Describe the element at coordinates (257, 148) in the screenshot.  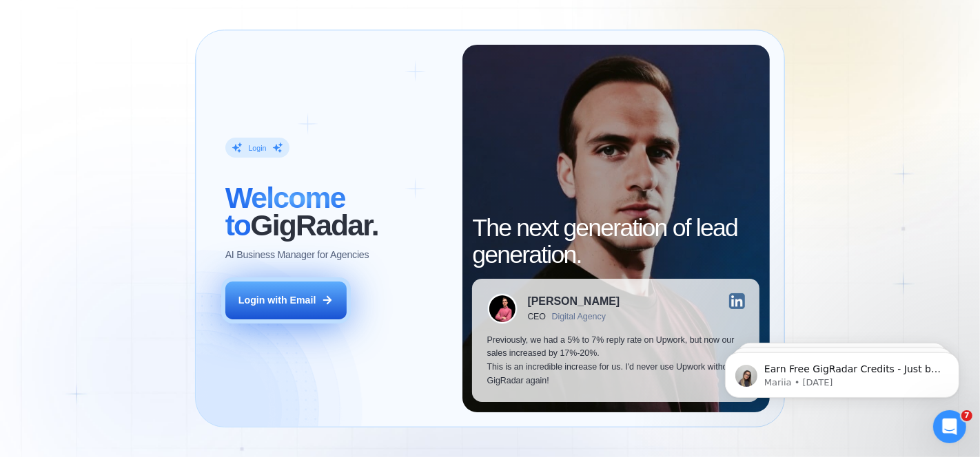
I see `div: Login` at that location.